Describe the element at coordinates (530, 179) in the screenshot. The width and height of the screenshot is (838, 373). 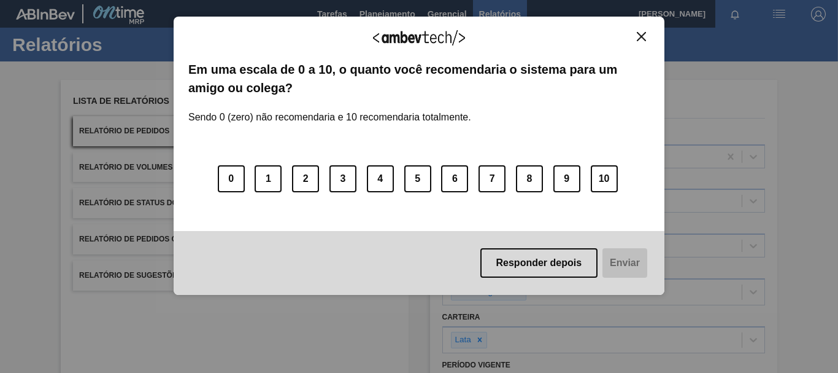
I see `button: 8` at that location.